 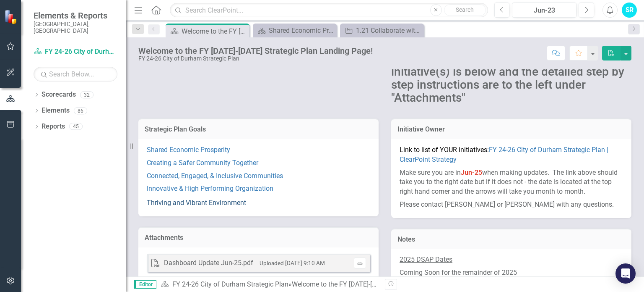 What do you see at coordinates (258, 237) in the screenshot?
I see `h3: Attachments` at bounding box center [258, 237].